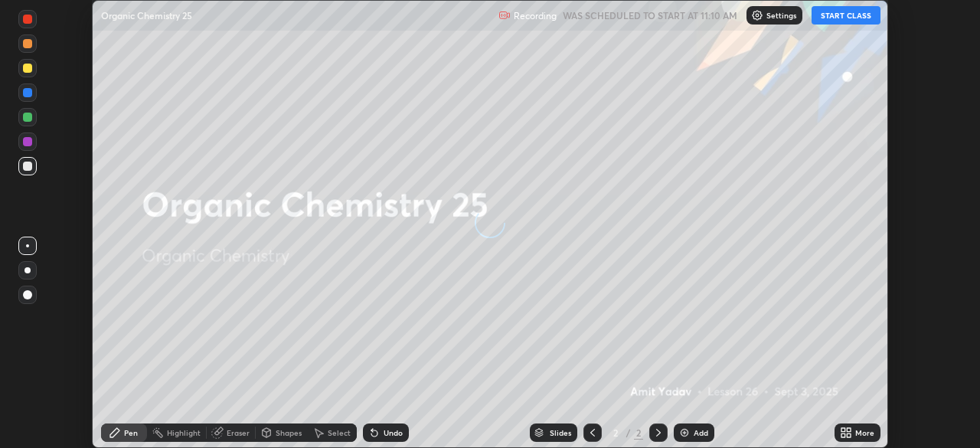  What do you see at coordinates (289, 432) in the screenshot?
I see `div: Shapes` at bounding box center [289, 432].